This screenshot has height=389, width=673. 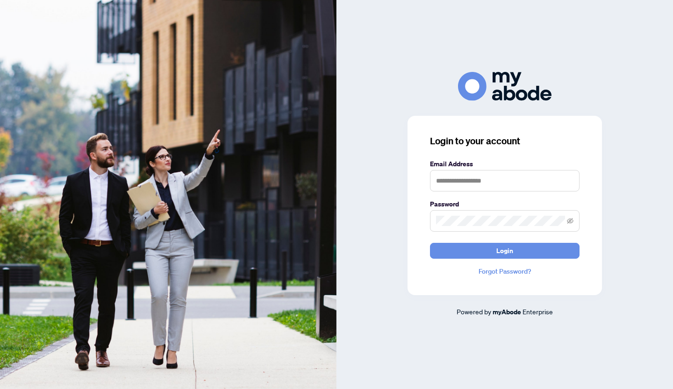 I want to click on h3: Login to your account, so click(x=504, y=141).